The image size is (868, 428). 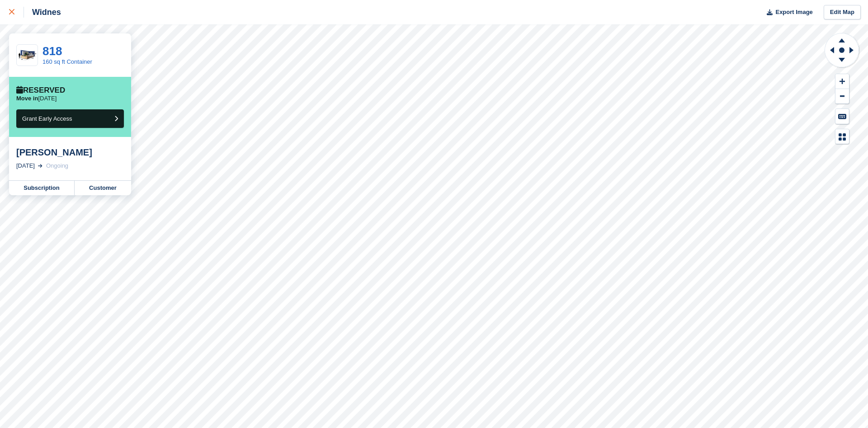 What do you see at coordinates (103, 188) in the screenshot?
I see `a: Customer` at bounding box center [103, 188].